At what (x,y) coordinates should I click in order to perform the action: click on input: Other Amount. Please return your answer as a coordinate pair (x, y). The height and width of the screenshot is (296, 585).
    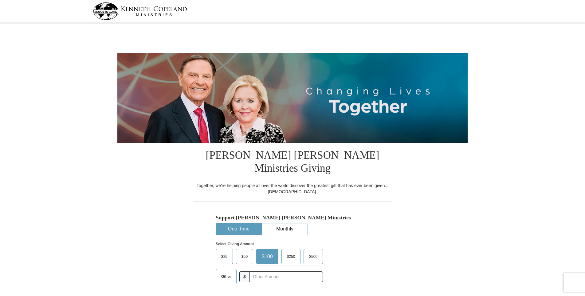
    Looking at the image, I should click on (286, 276).